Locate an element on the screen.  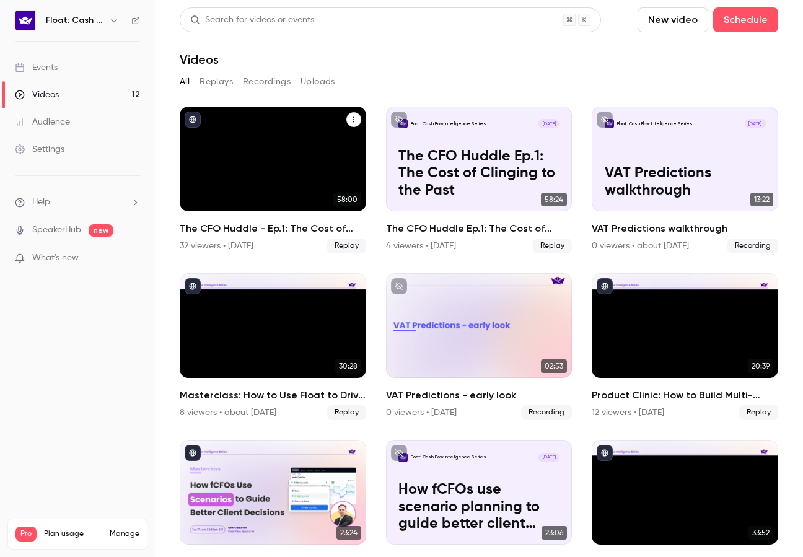
section: Videos is located at coordinates (479, 278).